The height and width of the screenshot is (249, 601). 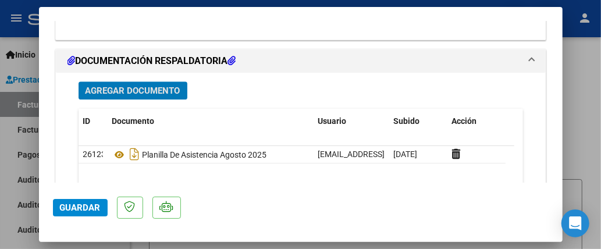 I want to click on button: Guardar, so click(x=80, y=208).